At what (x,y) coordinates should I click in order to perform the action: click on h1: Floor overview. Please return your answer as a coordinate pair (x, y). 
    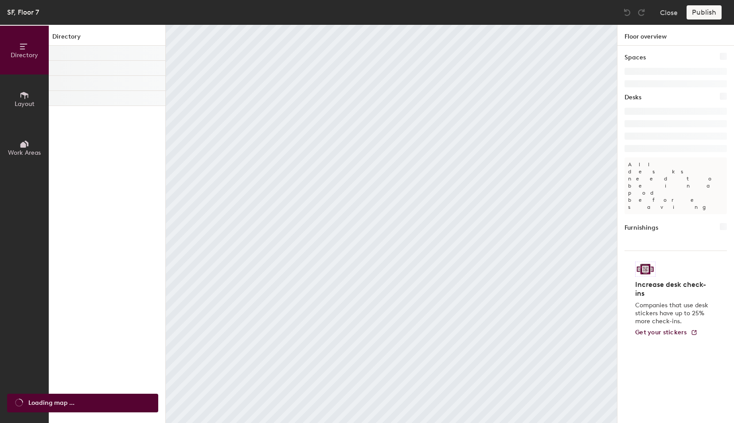
    Looking at the image, I should click on (676, 35).